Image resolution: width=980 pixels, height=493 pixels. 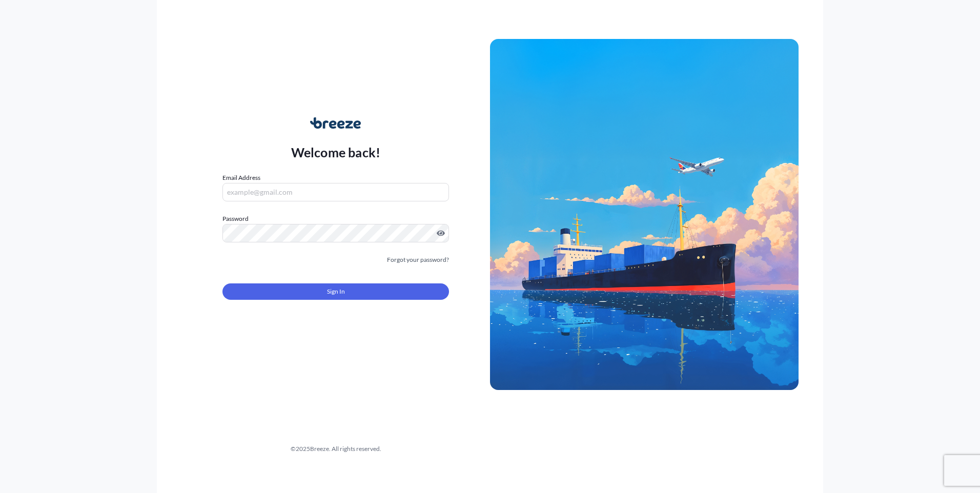 I want to click on img: Ship illustration, so click(x=644, y=214).